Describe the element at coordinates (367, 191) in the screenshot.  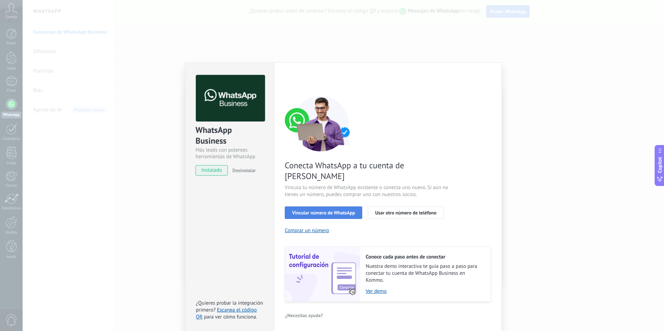
I see `span: Vincula tu número de WhatsApp existente o conecta uno nuevo. Si aún no tienes un número, puedes c...` at that location.